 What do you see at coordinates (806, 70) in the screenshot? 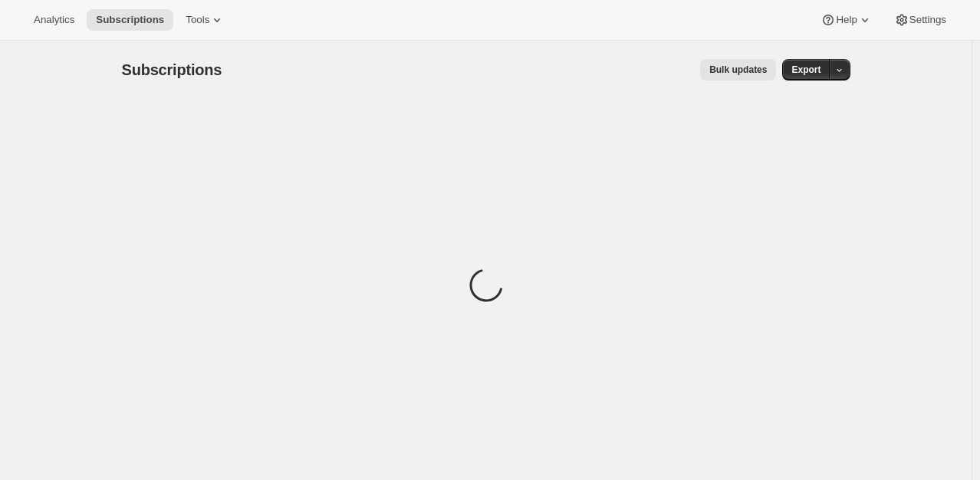
I see `button: Export` at bounding box center [806, 70].